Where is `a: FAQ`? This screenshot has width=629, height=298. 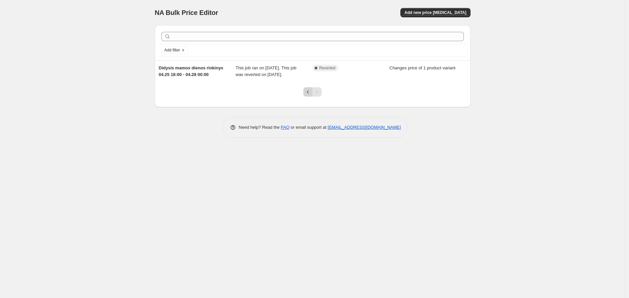
a: FAQ is located at coordinates (285, 127).